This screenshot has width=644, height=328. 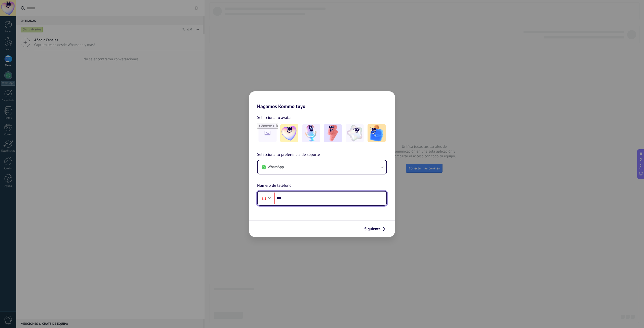 What do you see at coordinates (377, 133) in the screenshot?
I see `img: -5.jpeg` at bounding box center [377, 133].